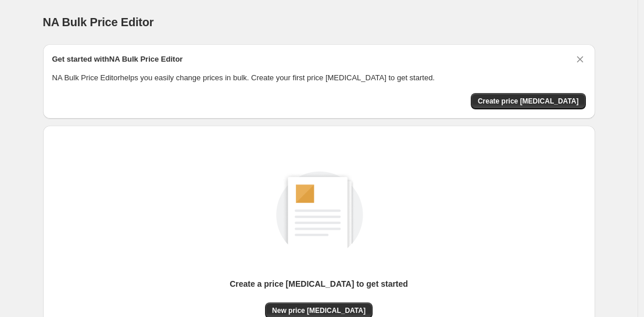 This screenshot has width=644, height=317. I want to click on span: NA Bulk Price Editor, so click(98, 22).